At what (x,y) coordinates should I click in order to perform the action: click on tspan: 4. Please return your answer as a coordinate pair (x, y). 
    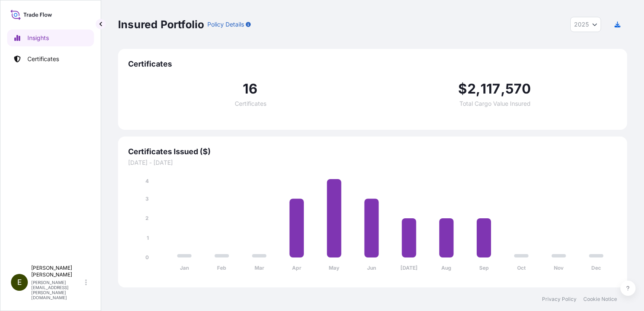
    Looking at the image, I should click on (147, 181).